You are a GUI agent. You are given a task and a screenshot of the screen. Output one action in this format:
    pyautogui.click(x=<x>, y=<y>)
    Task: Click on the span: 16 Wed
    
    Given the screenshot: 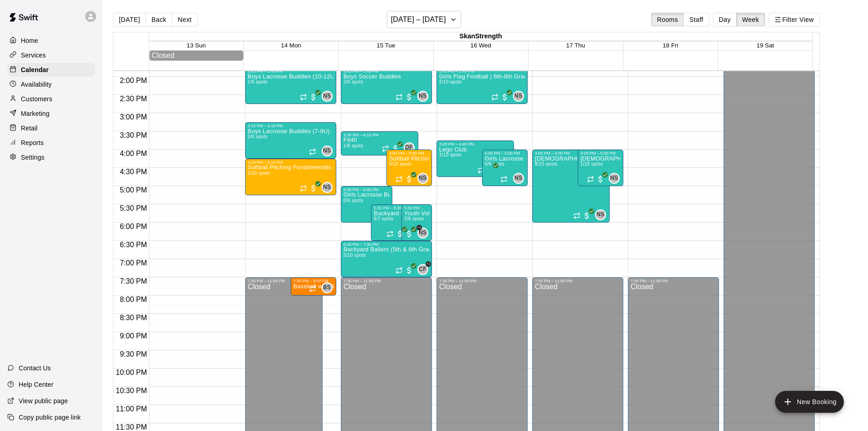 What is the action you would take?
    pyautogui.click(x=481, y=45)
    